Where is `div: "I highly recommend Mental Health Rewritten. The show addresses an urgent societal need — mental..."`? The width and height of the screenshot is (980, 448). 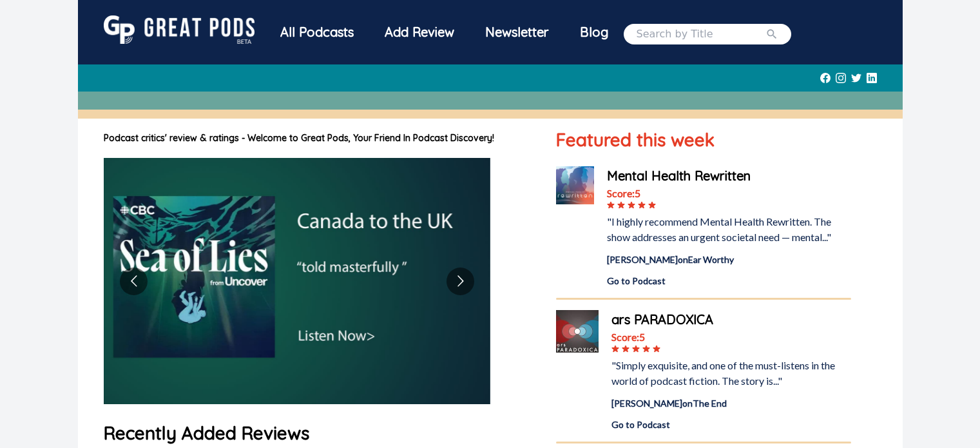 div: "I highly recommend Mental Health Rewritten. The show addresses an urgent societal need — mental..." is located at coordinates (728, 230).